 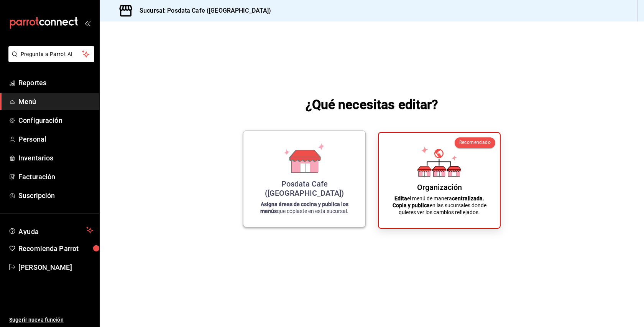 I want to click on span: Recomendado, so click(x=475, y=143).